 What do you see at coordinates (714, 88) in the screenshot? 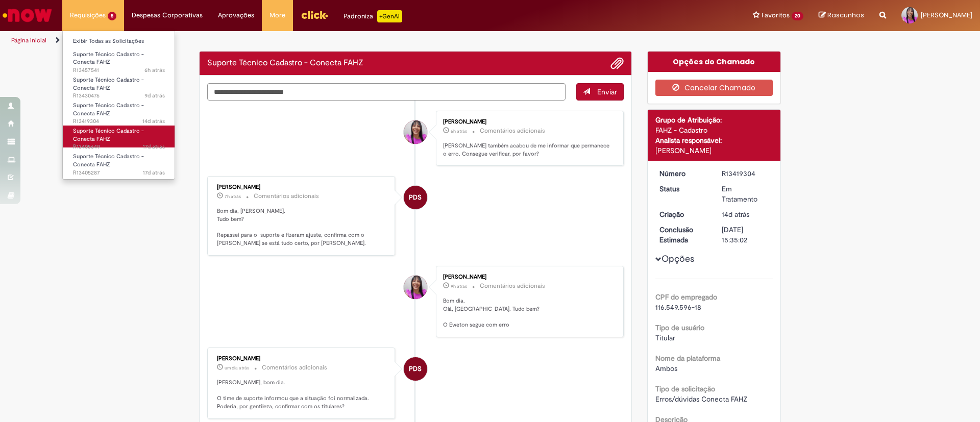
I see `button: Cancelar Chamado` at bounding box center [714, 88].